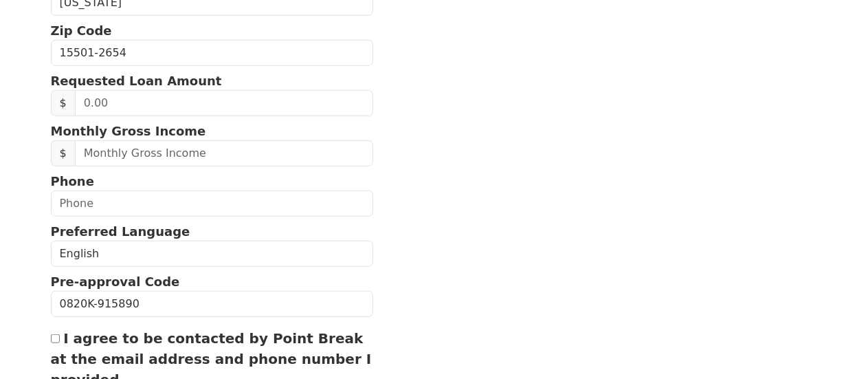 The height and width of the screenshot is (379, 868). I want to click on input: Monthly Gross Income, so click(224, 153).